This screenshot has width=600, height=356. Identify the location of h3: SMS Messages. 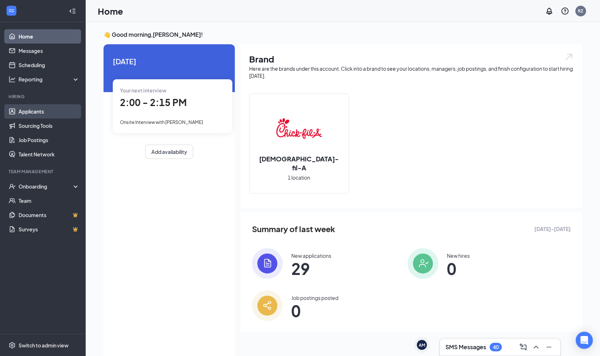
(466, 347).